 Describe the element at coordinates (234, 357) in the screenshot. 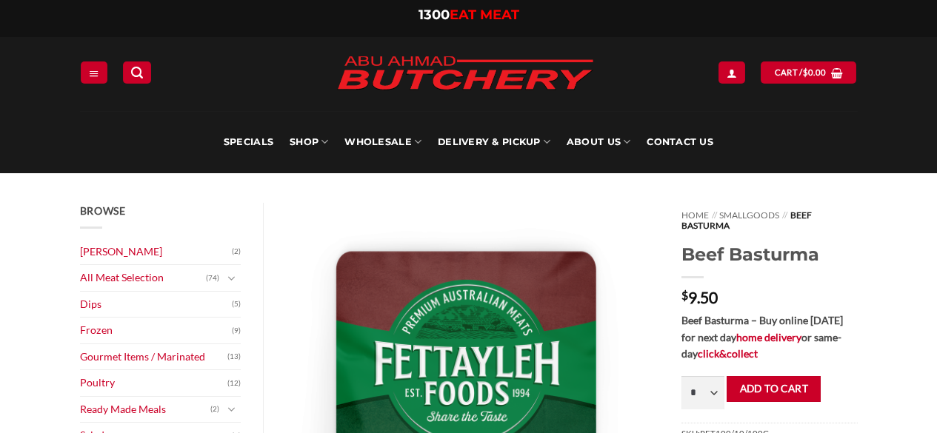

I see `span: (13)` at that location.